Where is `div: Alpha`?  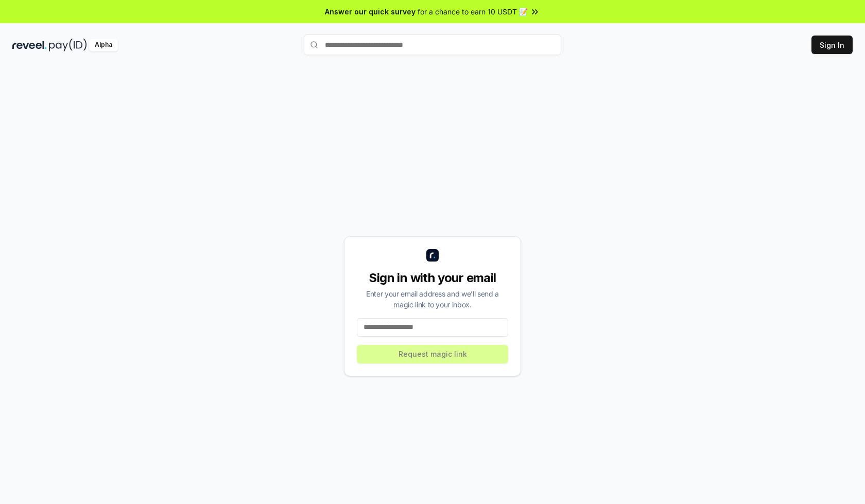 div: Alpha is located at coordinates (103, 45).